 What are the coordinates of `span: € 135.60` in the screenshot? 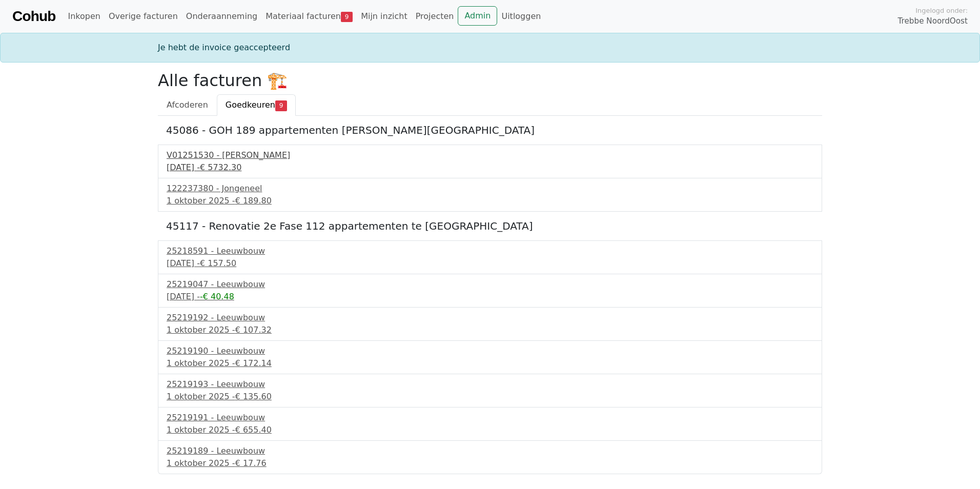 It's located at (253, 396).